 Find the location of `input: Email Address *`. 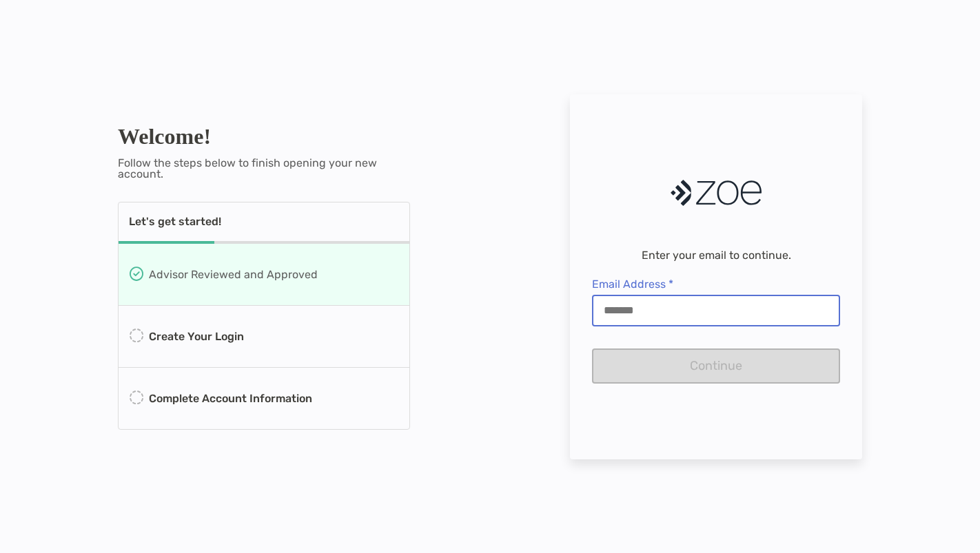

input: Email Address * is located at coordinates (716, 310).